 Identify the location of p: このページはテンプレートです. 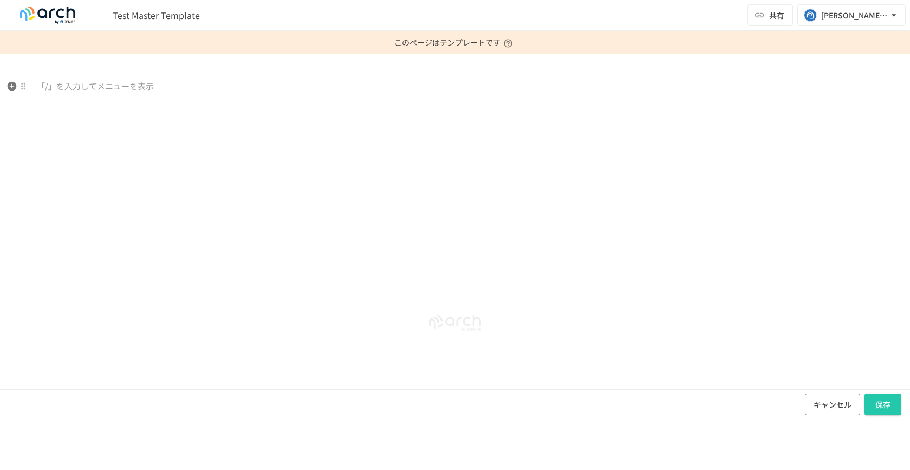
(455, 42).